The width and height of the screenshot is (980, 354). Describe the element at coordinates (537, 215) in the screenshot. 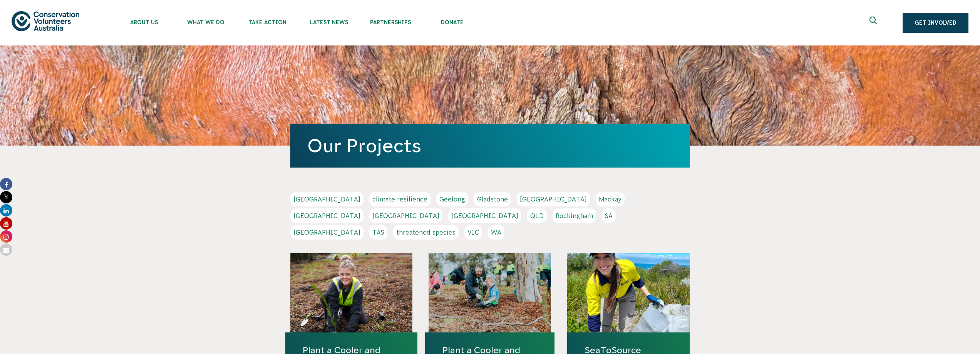

I see `a: QLD` at that location.